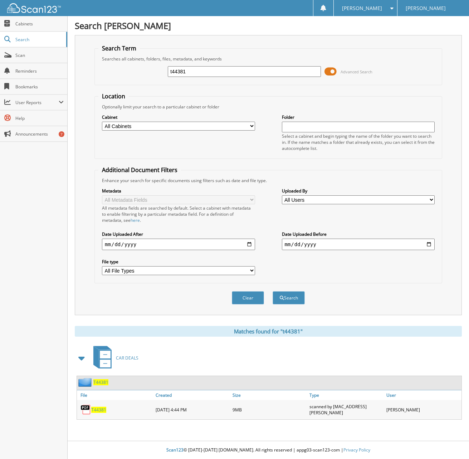 The image size is (469, 459). Describe the element at coordinates (86, 382) in the screenshot. I see `img: folder2.png` at that location.